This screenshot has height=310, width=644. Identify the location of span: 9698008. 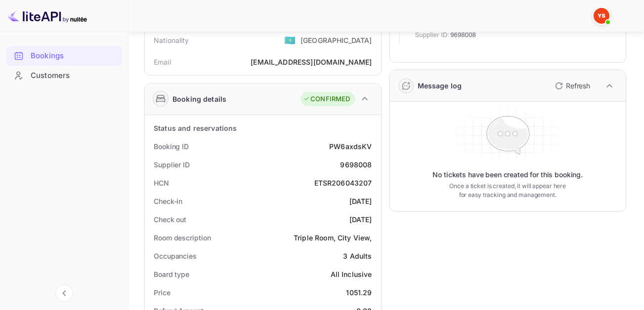
(463, 35).